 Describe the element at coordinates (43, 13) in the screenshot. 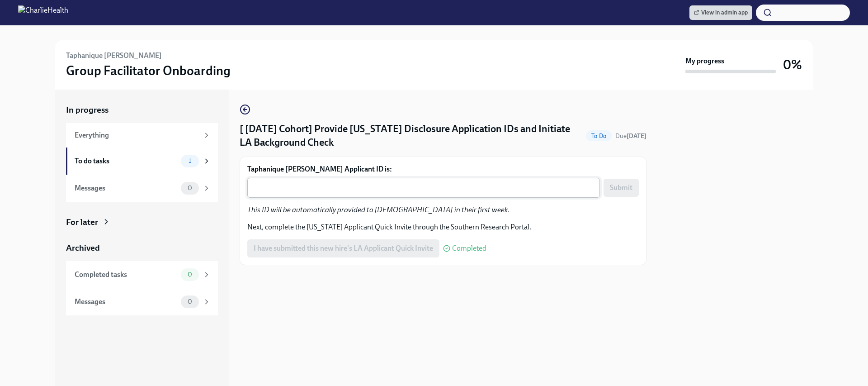

I see `img: CharlieHealth` at that location.